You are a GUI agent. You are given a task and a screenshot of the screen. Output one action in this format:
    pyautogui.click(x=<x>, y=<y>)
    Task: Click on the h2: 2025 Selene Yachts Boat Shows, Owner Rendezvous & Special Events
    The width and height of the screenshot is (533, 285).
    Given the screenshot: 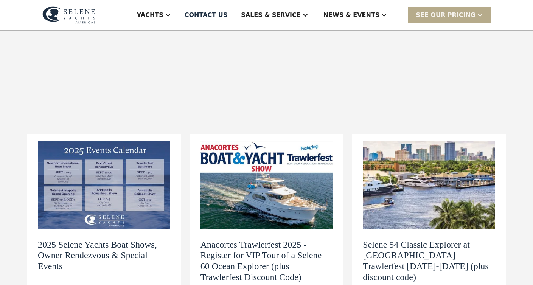 What is the action you would take?
    pyautogui.click(x=104, y=256)
    